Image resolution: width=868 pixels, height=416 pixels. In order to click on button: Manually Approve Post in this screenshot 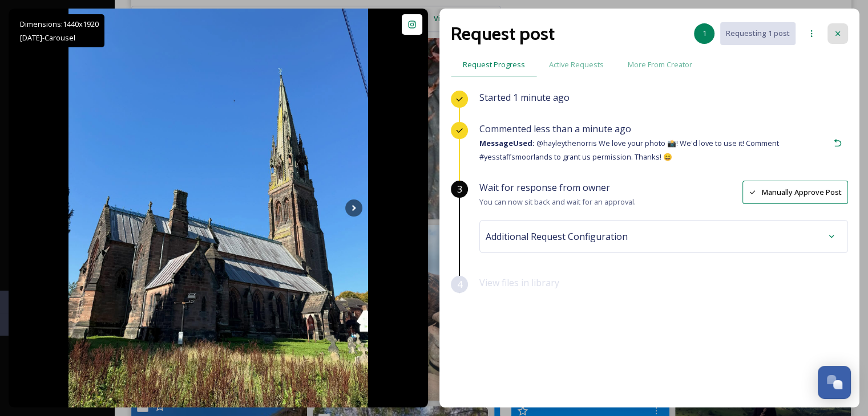, I will do `click(795, 192)`.